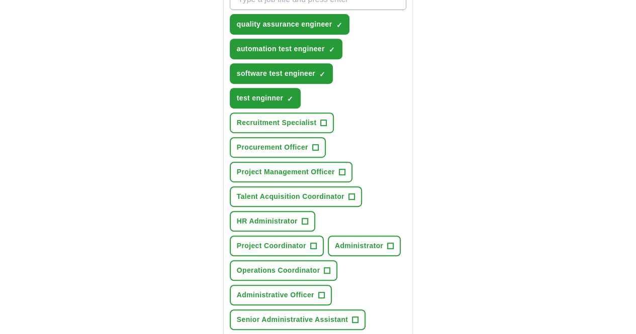 Image resolution: width=636 pixels, height=334 pixels. What do you see at coordinates (284, 270) in the screenshot?
I see `button: Operations Coordinator` at bounding box center [284, 270].